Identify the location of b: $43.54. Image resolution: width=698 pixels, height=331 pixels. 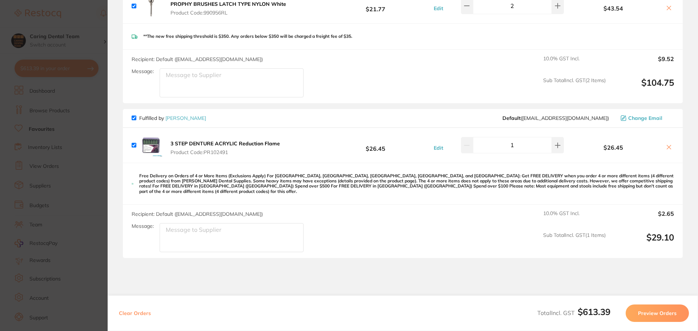
(613, 8).